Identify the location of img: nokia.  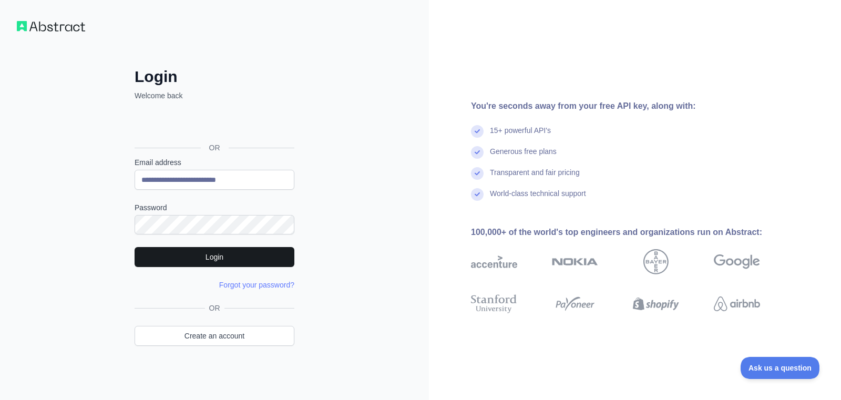
(575, 262).